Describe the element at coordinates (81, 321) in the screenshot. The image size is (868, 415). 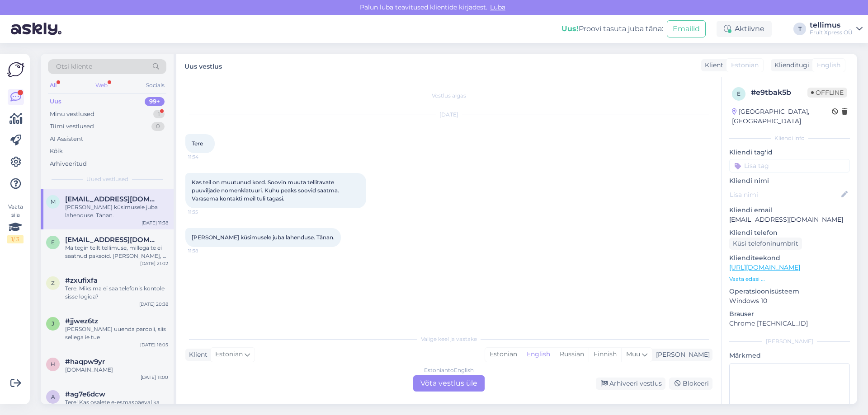
I see `span: #jjwez6tz` at that location.